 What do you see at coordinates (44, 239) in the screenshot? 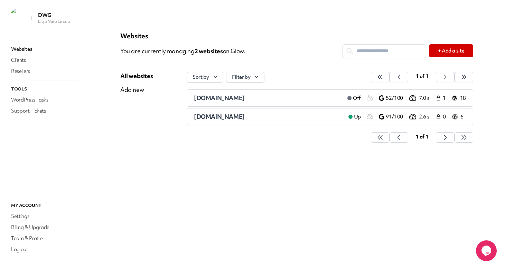
I see `a: Team & Profile` at bounding box center [44, 239].